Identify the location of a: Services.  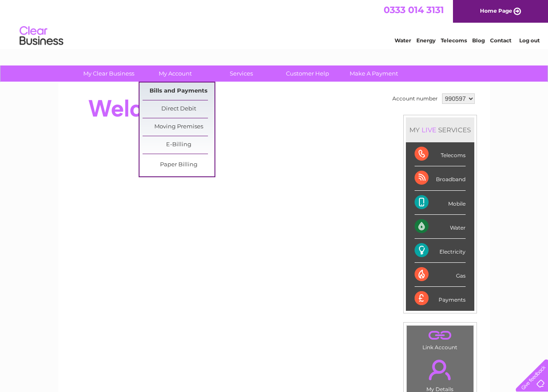
(241, 73).